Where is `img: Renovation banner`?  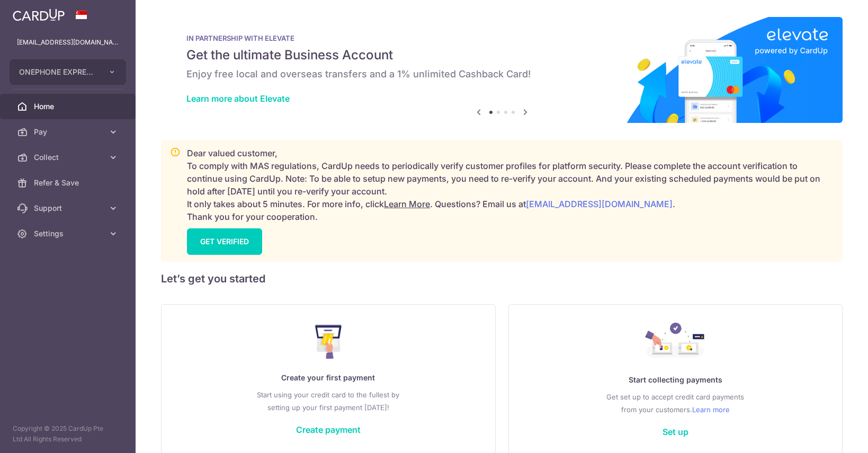 img: Renovation banner is located at coordinates (502, 70).